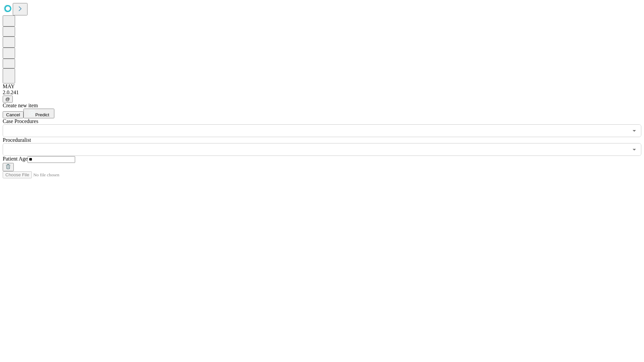 The image size is (644, 362). Describe the element at coordinates (20, 121) in the screenshot. I see `span: Scheduled Procedure` at that location.